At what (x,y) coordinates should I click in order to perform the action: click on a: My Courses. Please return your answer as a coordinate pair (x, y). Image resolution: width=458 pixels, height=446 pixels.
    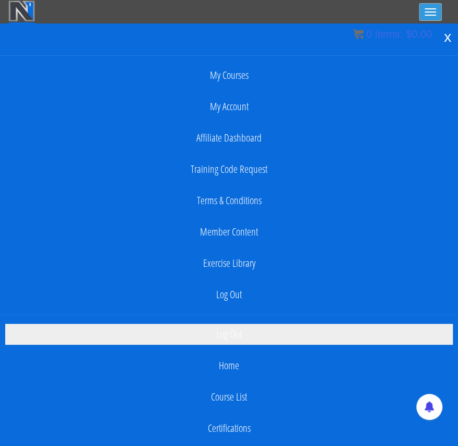
    Looking at the image, I should click on (229, 75).